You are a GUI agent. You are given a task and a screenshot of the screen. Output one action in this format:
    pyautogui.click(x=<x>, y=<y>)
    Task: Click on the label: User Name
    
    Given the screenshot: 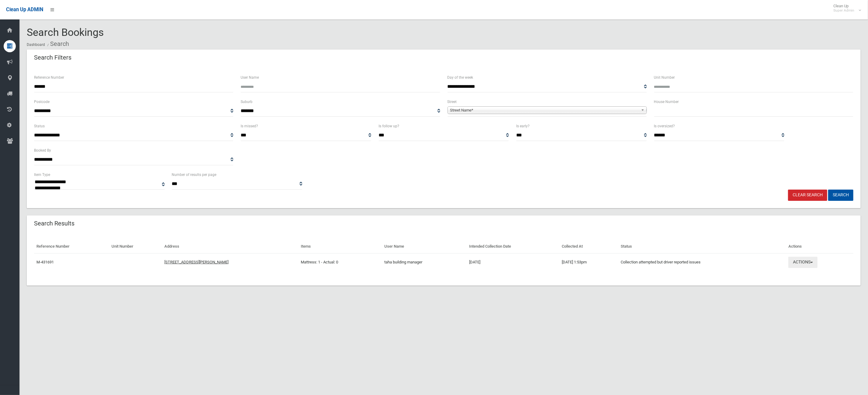 What is the action you would take?
    pyautogui.click(x=250, y=77)
    